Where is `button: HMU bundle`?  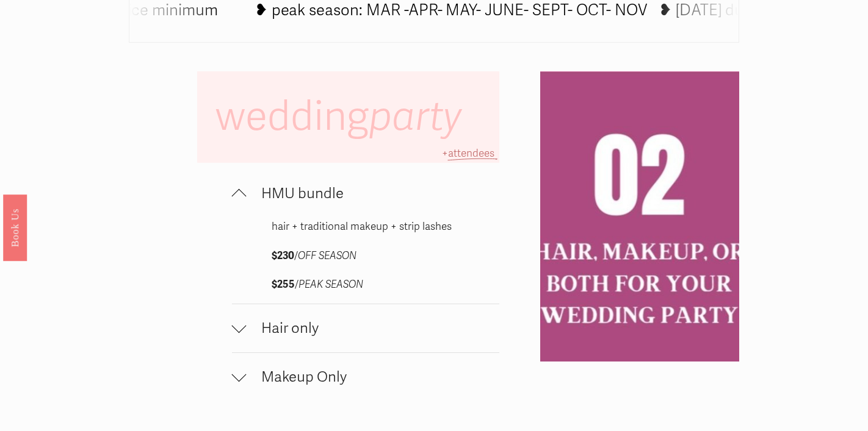 button: HMU bundle is located at coordinates (365, 194).